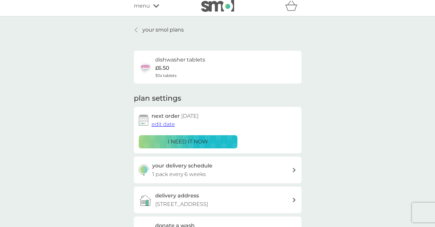 The height and width of the screenshot is (227, 435). Describe the element at coordinates (145, 67) in the screenshot. I see `img: dishwasher tablets` at that location.